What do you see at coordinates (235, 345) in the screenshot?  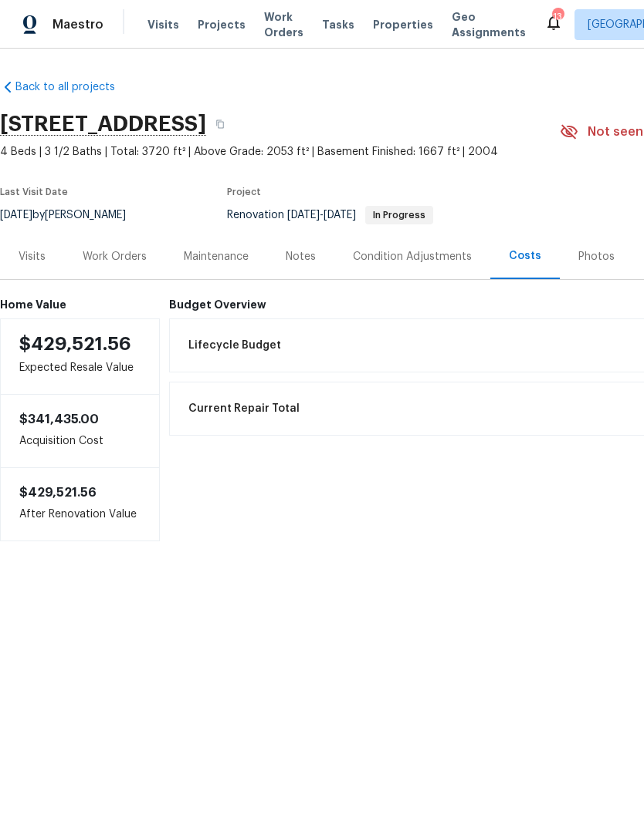 I see `span: Lifecycle Budget` at bounding box center [235, 345].